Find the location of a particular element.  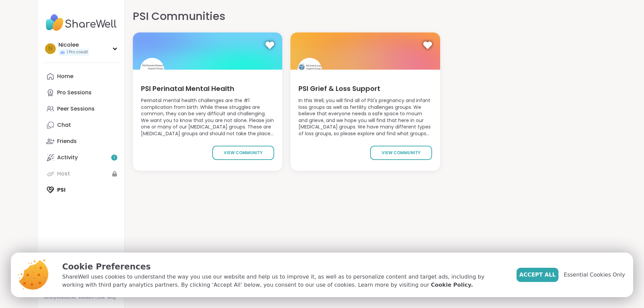

a: Home is located at coordinates (81, 76).